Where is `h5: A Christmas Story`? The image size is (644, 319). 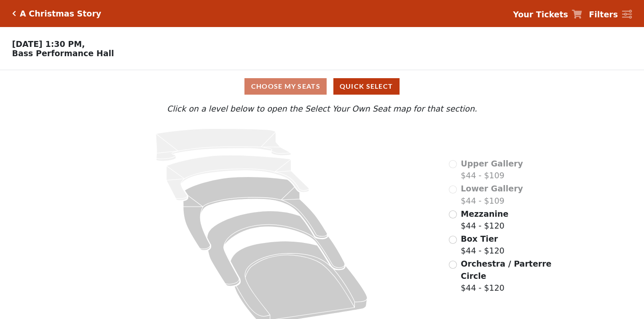 h5: A Christmas Story is located at coordinates (60, 14).